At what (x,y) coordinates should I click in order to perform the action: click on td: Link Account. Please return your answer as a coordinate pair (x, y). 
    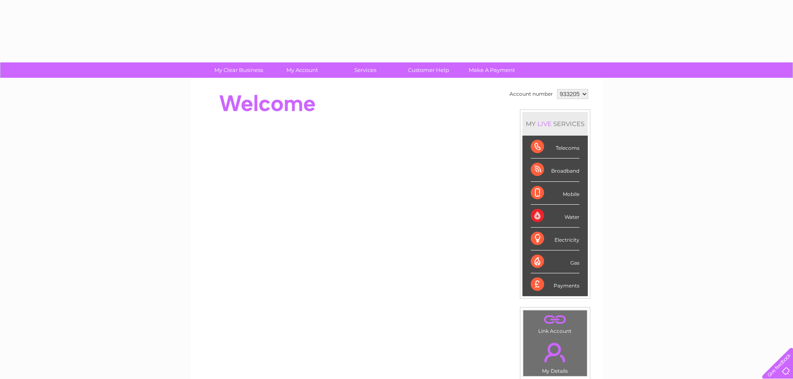
    Looking at the image, I should click on (555, 323).